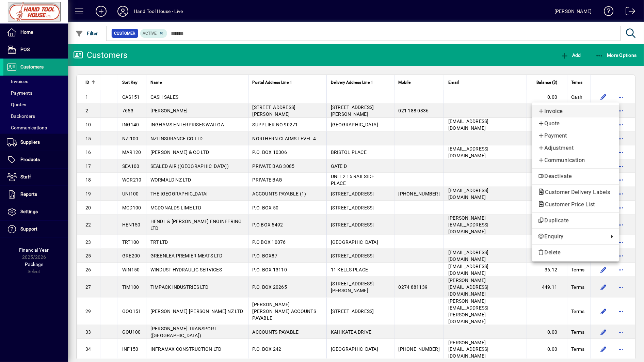 The height and width of the screenshot is (362, 644). I want to click on span: Payment, so click(575, 136).